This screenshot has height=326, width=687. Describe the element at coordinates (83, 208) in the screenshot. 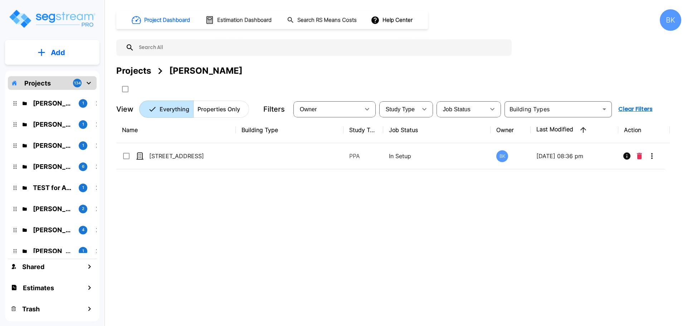

I see `p: 2` at that location.